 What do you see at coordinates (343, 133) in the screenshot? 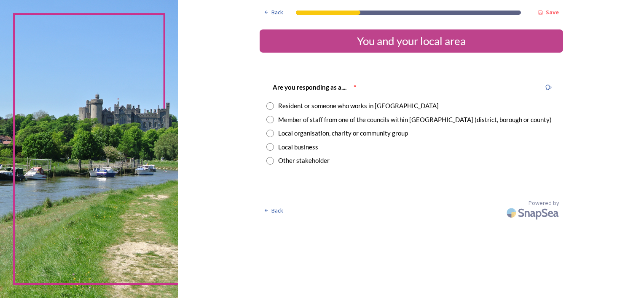
I see `div: Local organisation, charity or community group` at bounding box center [343, 133].